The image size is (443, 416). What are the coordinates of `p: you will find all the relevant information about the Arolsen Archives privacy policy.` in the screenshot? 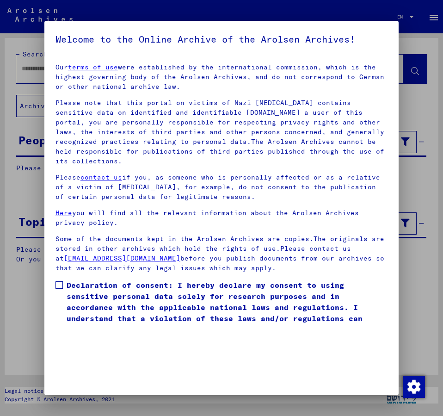 It's located at (221, 218).